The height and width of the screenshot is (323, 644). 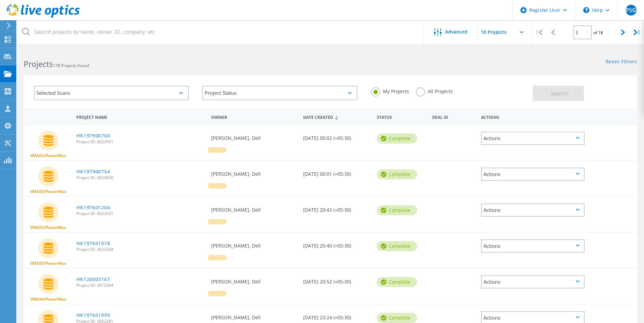 I want to click on a: HK120003167, so click(x=94, y=280).